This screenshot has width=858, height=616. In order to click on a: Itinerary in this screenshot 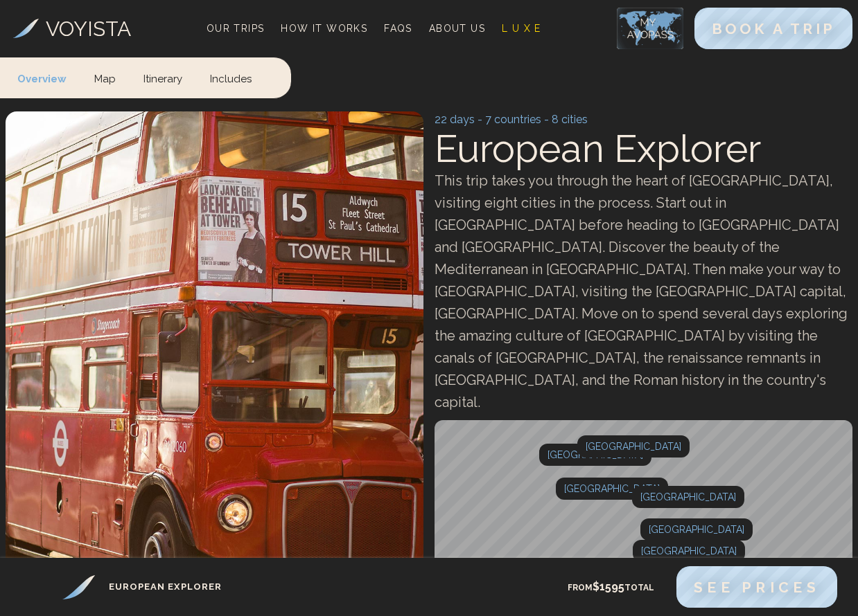, I will do `click(163, 77)`.